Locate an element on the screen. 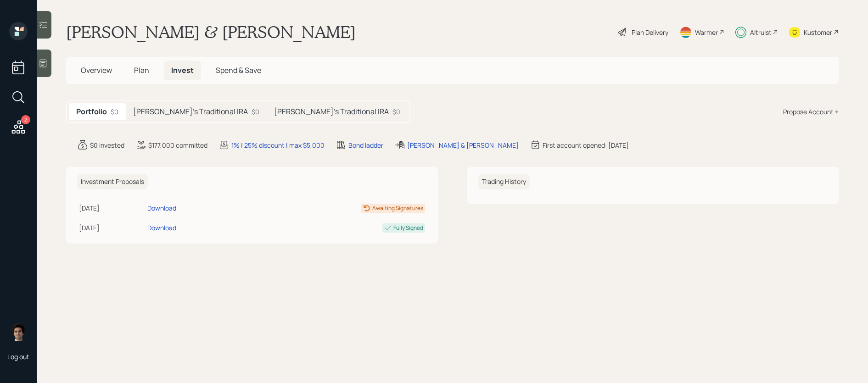 The image size is (868, 383). img: harrison-schaefer-headshot-2.png is located at coordinates (18, 332).